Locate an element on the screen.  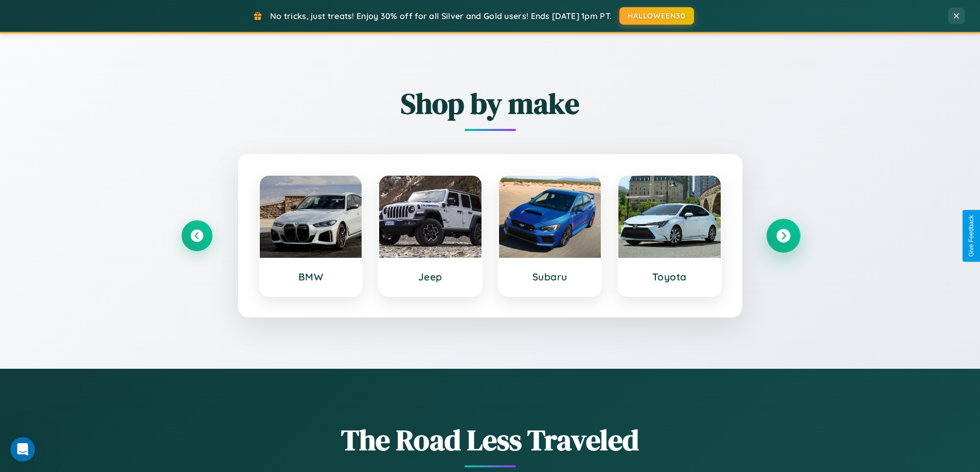
h1: The Road Less Traveled is located at coordinates (490, 440).